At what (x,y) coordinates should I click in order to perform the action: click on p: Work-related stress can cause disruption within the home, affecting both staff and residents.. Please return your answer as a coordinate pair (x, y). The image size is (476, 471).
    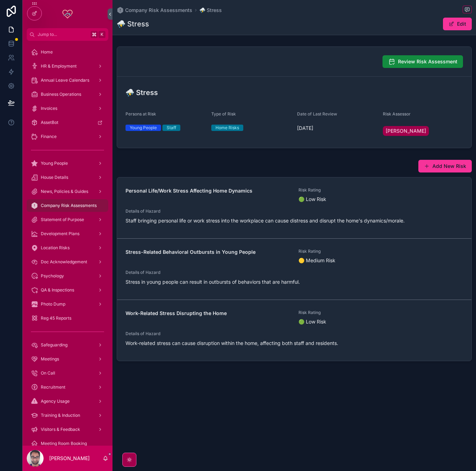
    Looking at the image, I should click on (294, 343).